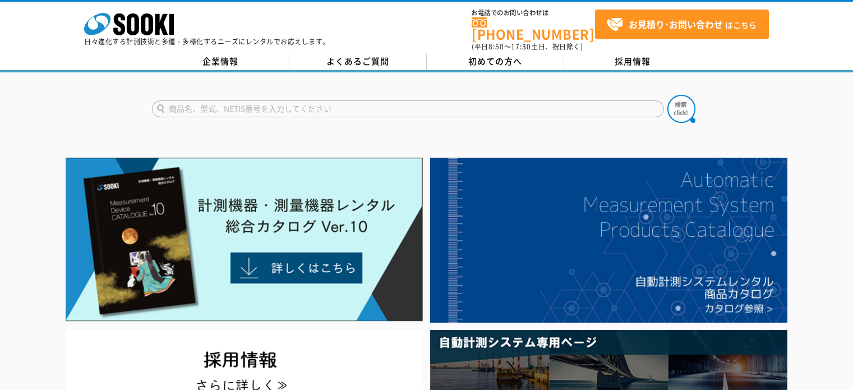 This screenshot has height=390, width=853. Describe the element at coordinates (609, 240) in the screenshot. I see `img: 自動計測システムカタログ` at that location.